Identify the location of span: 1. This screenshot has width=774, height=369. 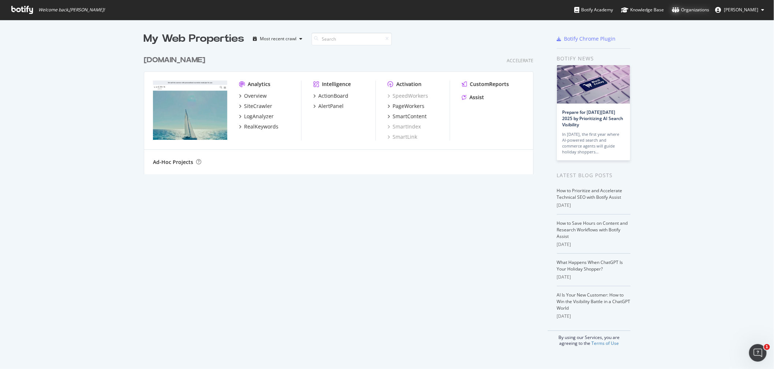
(767, 347).